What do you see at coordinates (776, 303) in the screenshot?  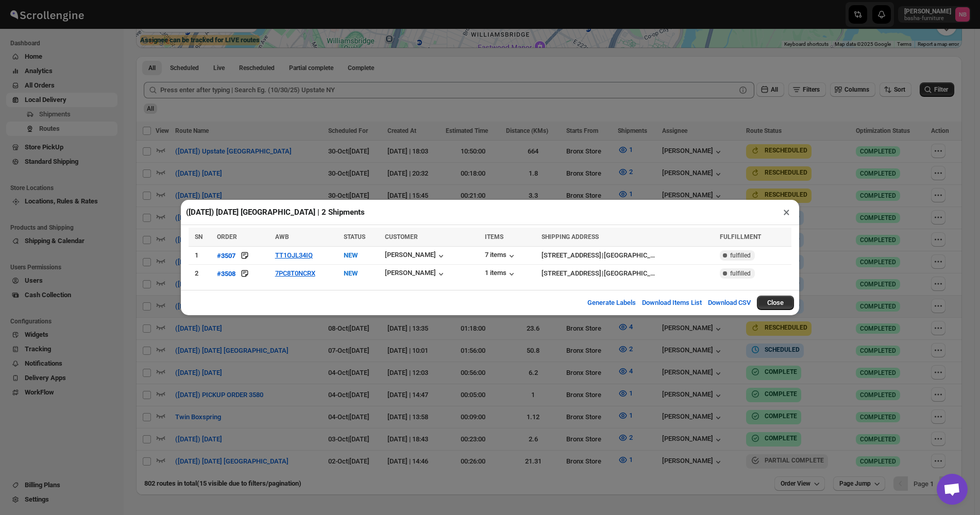 I see `button: Close` at bounding box center [776, 303].